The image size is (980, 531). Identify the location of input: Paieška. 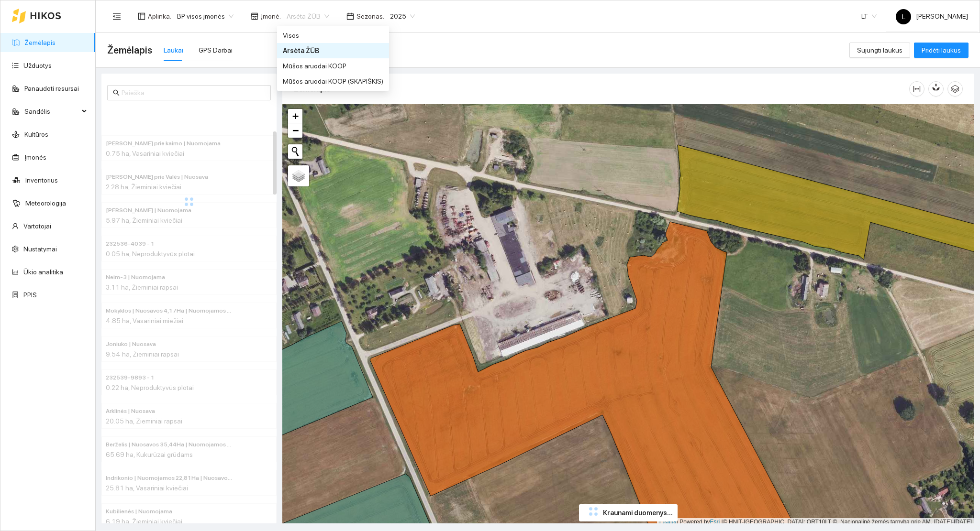
(194, 93).